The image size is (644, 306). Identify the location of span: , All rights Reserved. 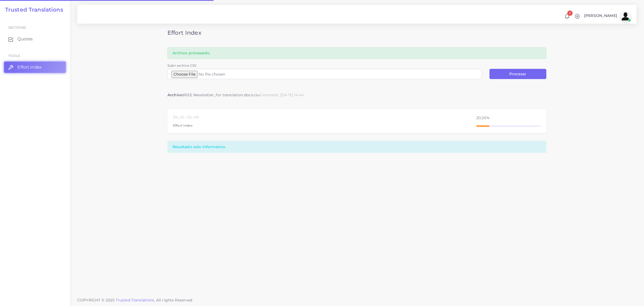
(173, 300).